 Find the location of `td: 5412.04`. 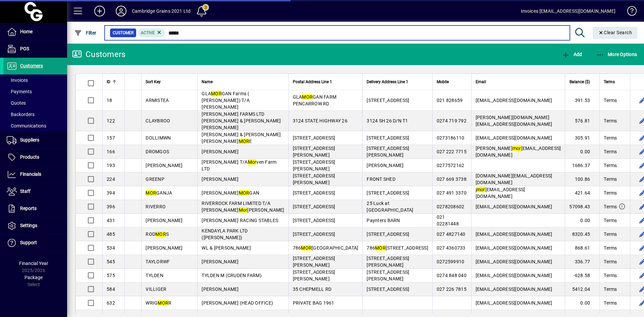

td: 5412.04 is located at coordinates (582, 289).